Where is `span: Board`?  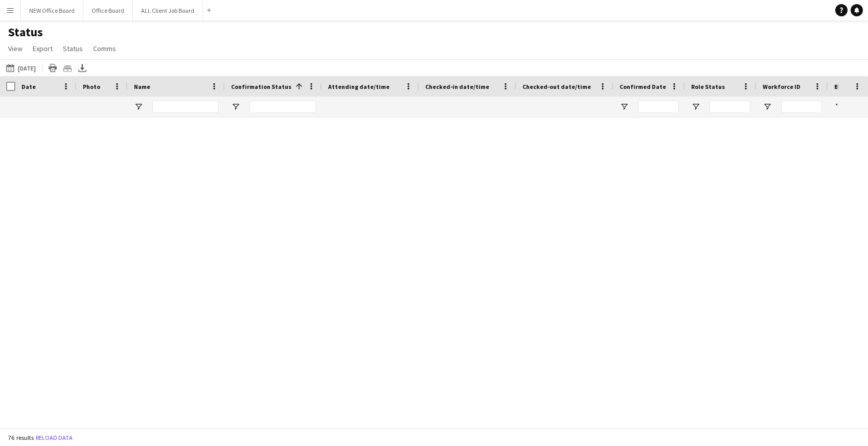
span: Board is located at coordinates (843, 86).